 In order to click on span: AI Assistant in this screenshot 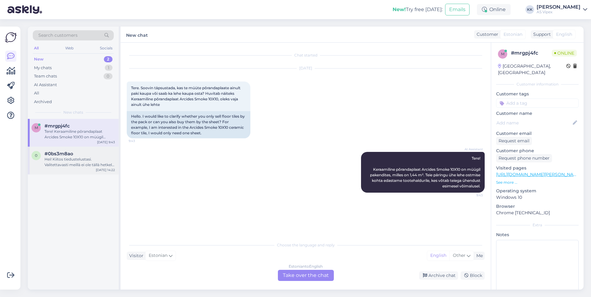, I will do `click(471, 149)`.